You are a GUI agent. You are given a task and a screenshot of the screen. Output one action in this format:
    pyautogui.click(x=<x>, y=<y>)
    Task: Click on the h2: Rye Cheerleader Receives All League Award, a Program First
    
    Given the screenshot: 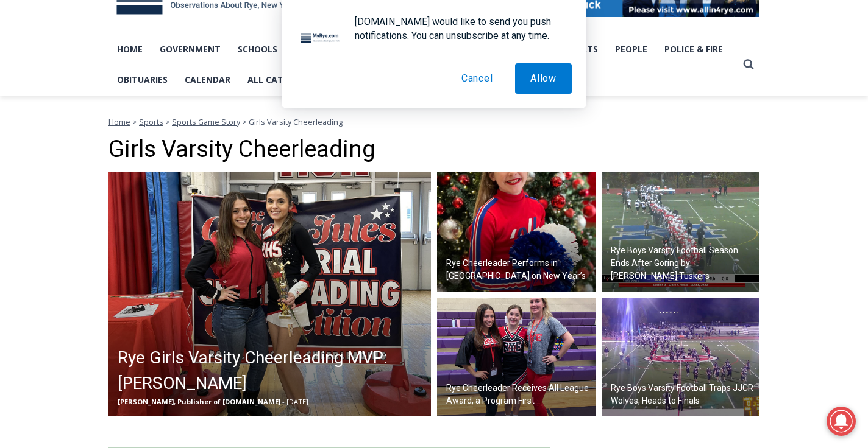 What is the action you would take?
    pyautogui.click(x=519, y=394)
    